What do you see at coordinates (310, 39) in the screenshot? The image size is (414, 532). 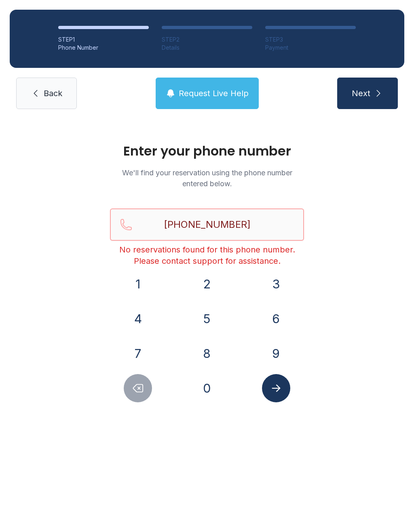 I see `div: STEP 3` at bounding box center [310, 39].